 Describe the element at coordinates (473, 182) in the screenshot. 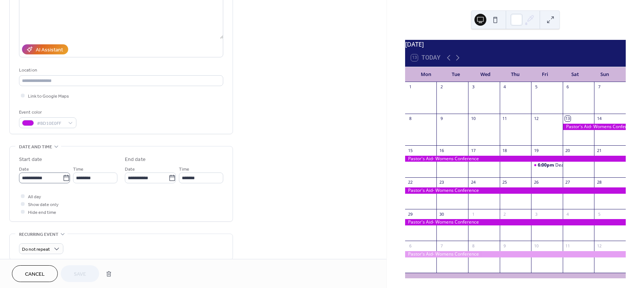

I see `div: 24` at that location.